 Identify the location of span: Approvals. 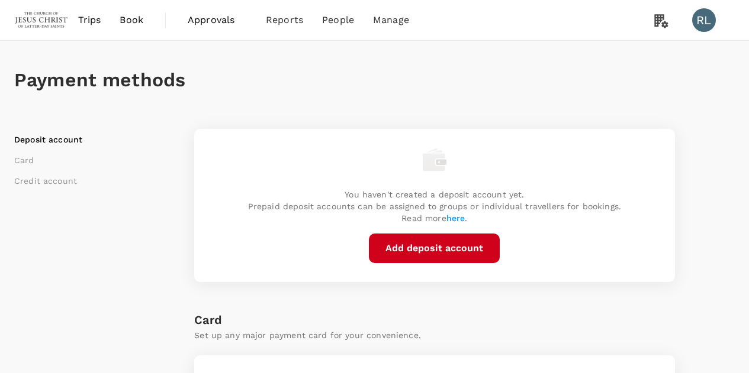
(217, 20).